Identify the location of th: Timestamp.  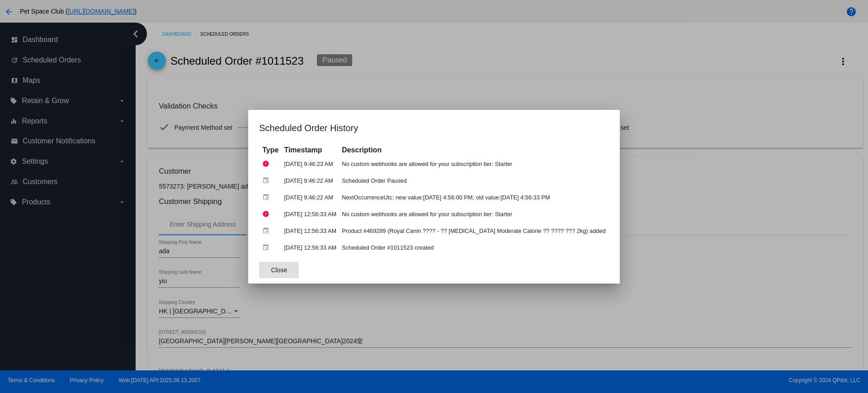
(310, 150).